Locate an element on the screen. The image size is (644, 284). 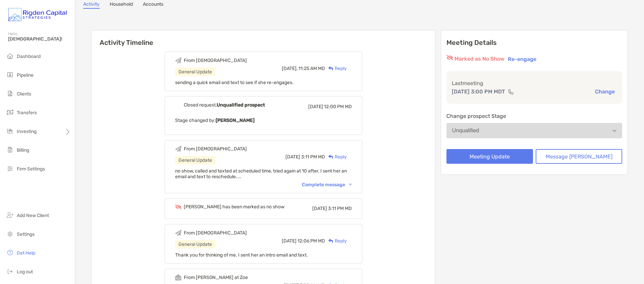
p: Stage changed by: is located at coordinates (263, 120).